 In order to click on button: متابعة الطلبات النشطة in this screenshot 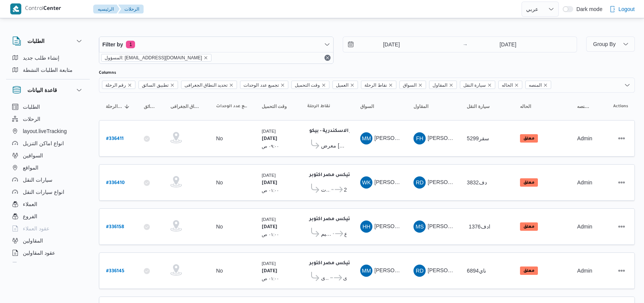, I will do `click(48, 70)`.